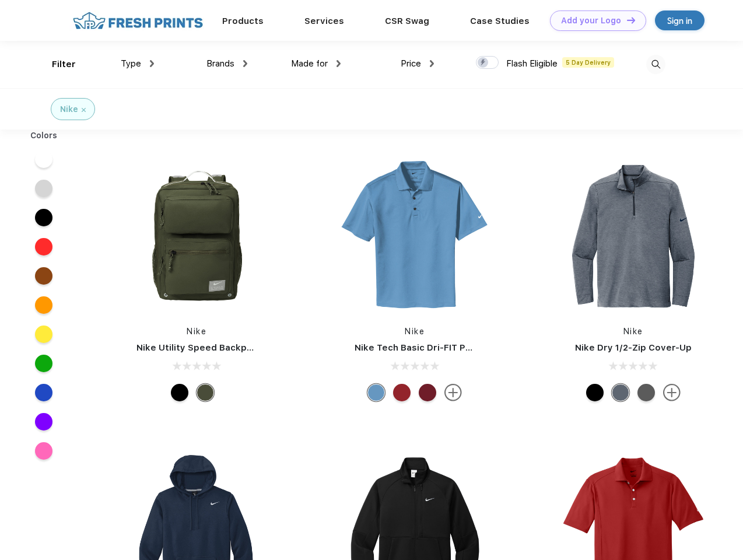 This screenshot has height=560, width=743. Describe the element at coordinates (402, 393) in the screenshot. I see `div: Pro Red` at that location.